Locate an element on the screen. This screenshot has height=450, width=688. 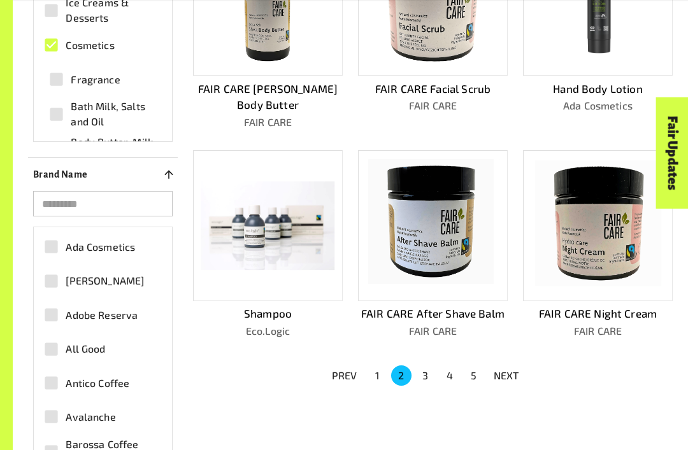
span: Cosmetics is located at coordinates (90, 46).